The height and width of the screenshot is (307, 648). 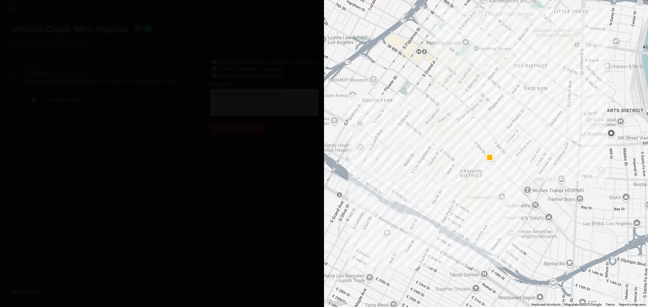 What do you see at coordinates (103, 81) in the screenshot?
I see `p: Police are responding to a 911 report of a vehicle crash with possible injuries.` at bounding box center [103, 81].